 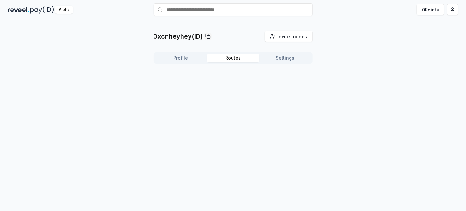 What do you see at coordinates (285, 58) in the screenshot?
I see `button: Settings` at bounding box center [285, 58].